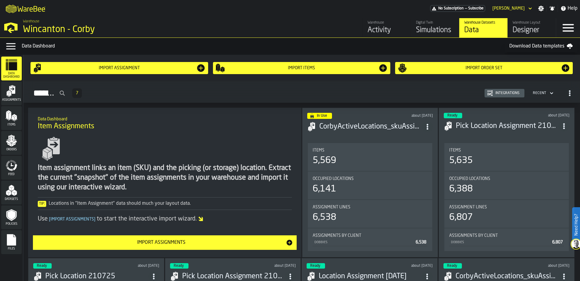 This screenshot has width=580, height=281. I want to click on span: Help, so click(573, 8).